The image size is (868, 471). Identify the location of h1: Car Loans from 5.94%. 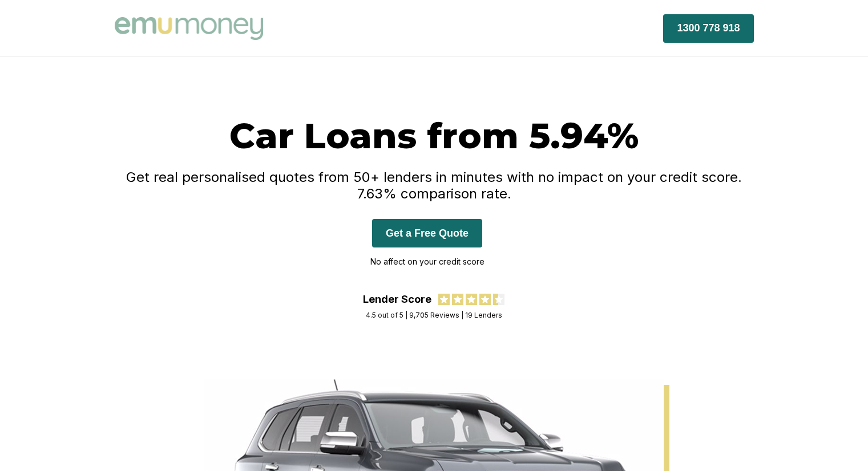
(434, 136).